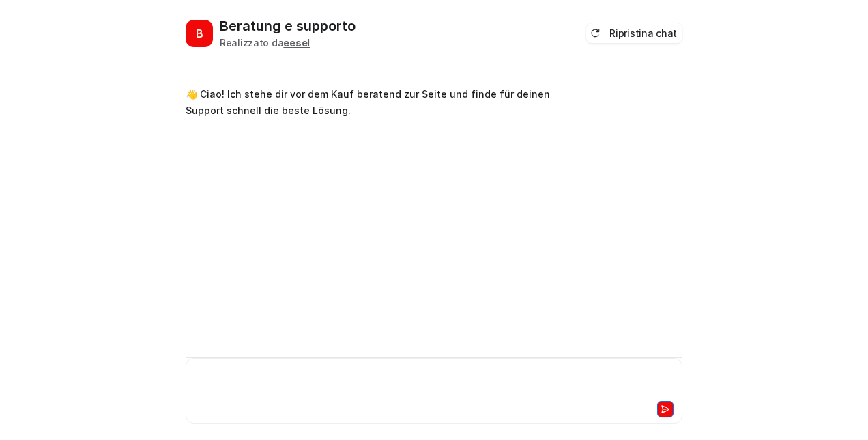  Describe the element at coordinates (287, 42) in the screenshot. I see `div: Realizzato da` at that location.